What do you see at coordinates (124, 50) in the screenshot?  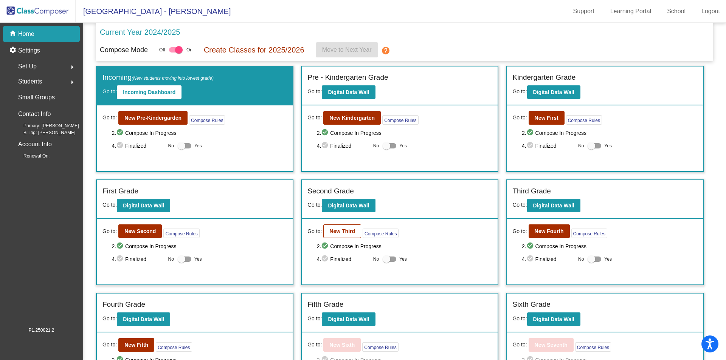 I see `p: Compose Mode` at bounding box center [124, 50].